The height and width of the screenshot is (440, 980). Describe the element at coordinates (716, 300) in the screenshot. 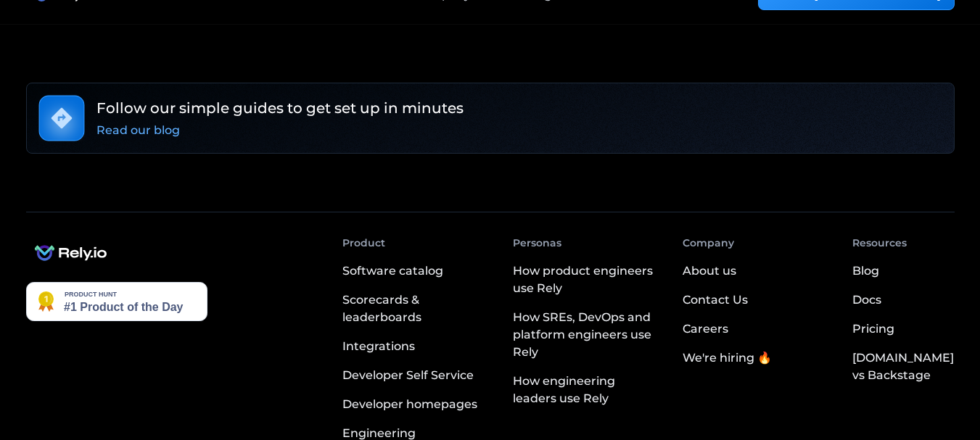

I see `a: Contact Us` at that location.